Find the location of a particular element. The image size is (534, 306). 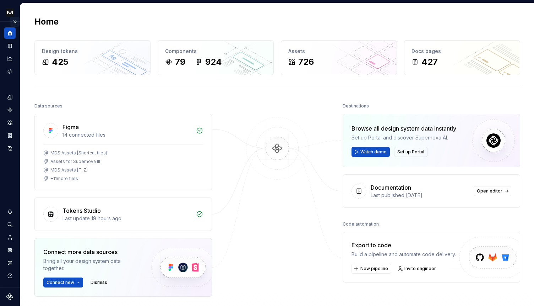

div: Browse all design system data instantly is located at coordinates (404, 128).